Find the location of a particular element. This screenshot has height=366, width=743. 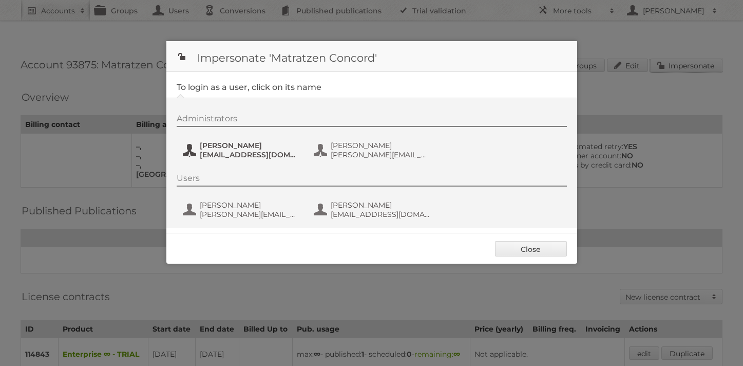

legend: To login as a user, click on its name is located at coordinates (249, 87).